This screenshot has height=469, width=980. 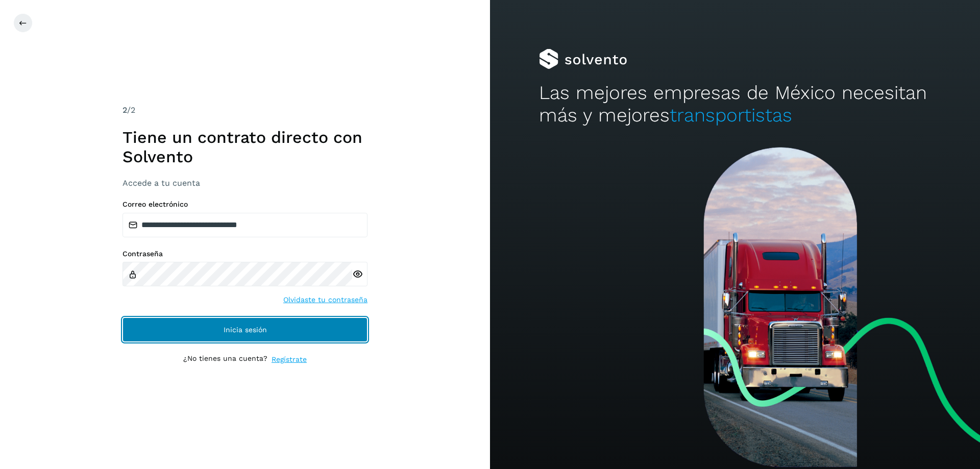 What do you see at coordinates (245, 330) in the screenshot?
I see `button: Inicia sesión` at bounding box center [245, 330].